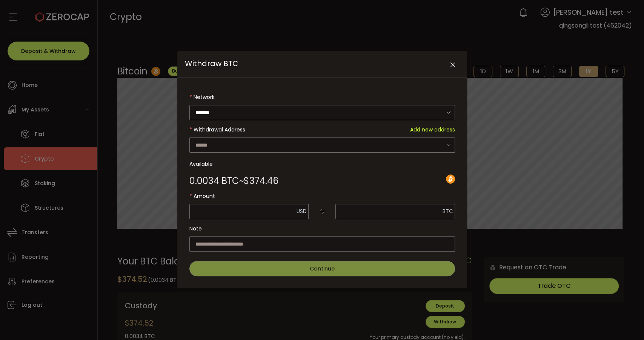 This screenshot has height=340, width=644. Describe the element at coordinates (453, 65) in the screenshot. I see `button: Close` at that location.